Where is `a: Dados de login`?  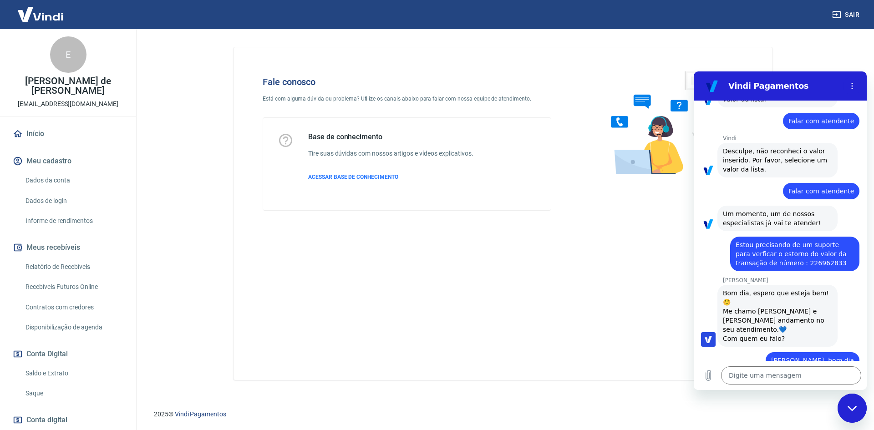
a: Dados de login is located at coordinates (73, 201).